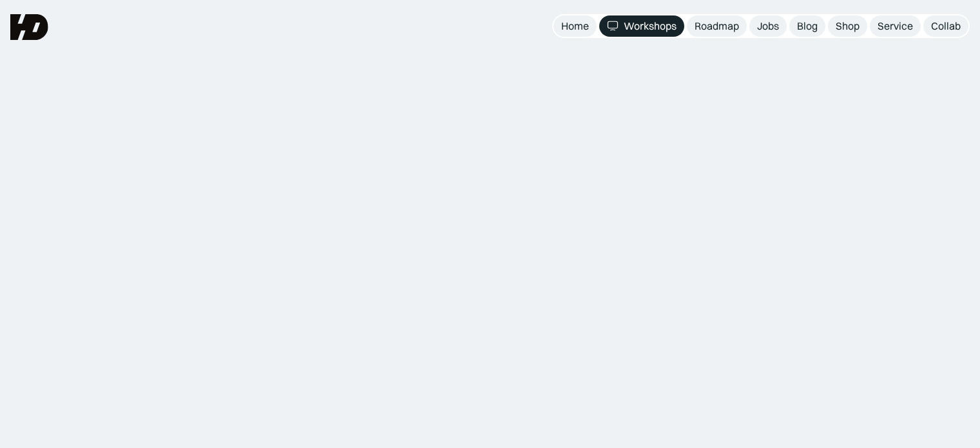 Image resolution: width=980 pixels, height=448 pixels. What do you see at coordinates (895, 26) in the screenshot?
I see `a: Service` at bounding box center [895, 26].